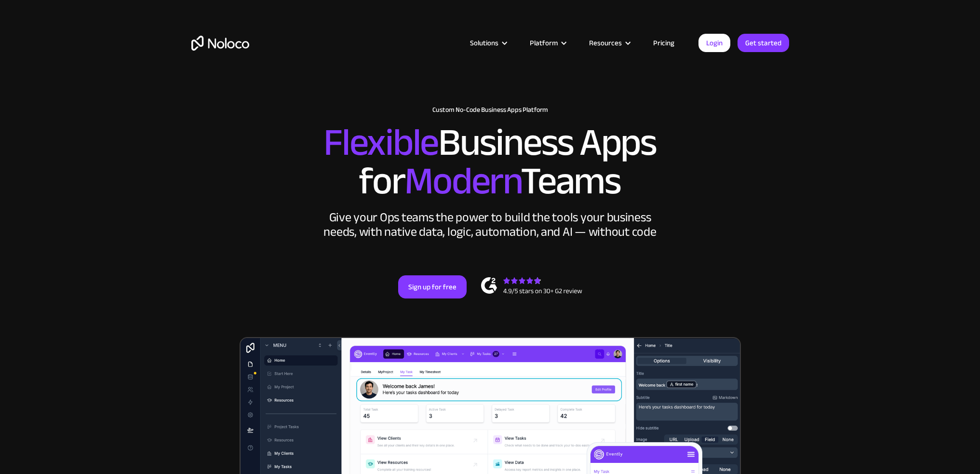 The image size is (980, 474). I want to click on span: Flexible, so click(381, 142).